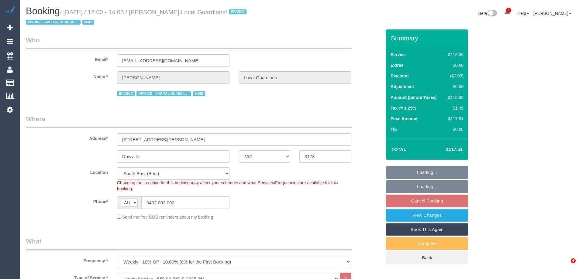 The width and height of the screenshot is (579, 279). I want to click on legend: Where, so click(189, 121).